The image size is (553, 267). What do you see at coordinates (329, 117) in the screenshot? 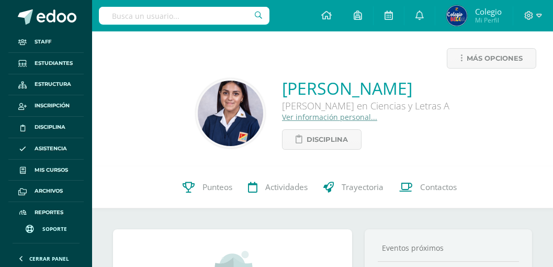
I see `a: Ver información personal...` at bounding box center [329, 117].